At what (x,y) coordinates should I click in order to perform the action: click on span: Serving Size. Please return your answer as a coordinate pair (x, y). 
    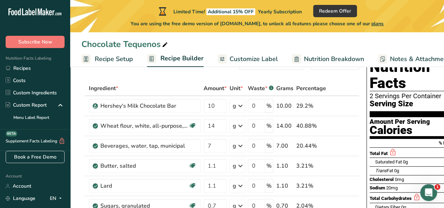
    Looking at the image, I should click on (391, 104).